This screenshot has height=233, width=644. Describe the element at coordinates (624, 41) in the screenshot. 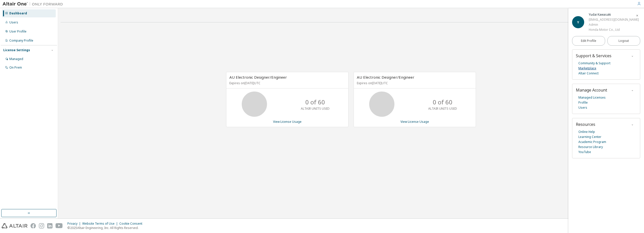

I see `button: Logout` at that location.